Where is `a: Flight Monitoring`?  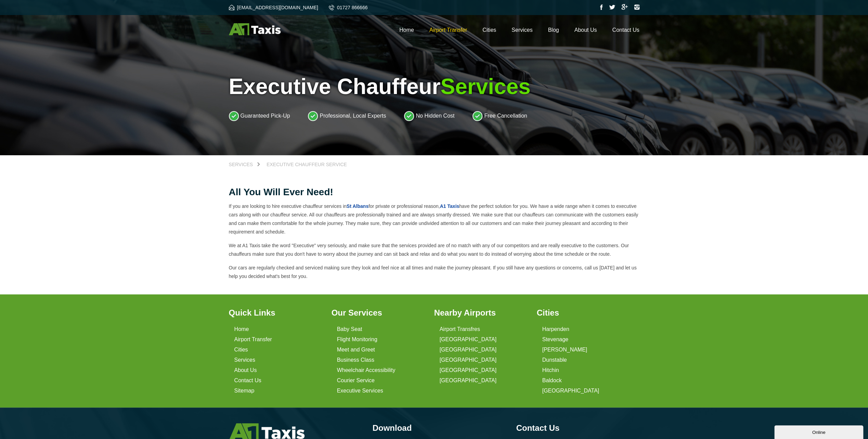
a: Flight Monitoring is located at coordinates (357, 340).